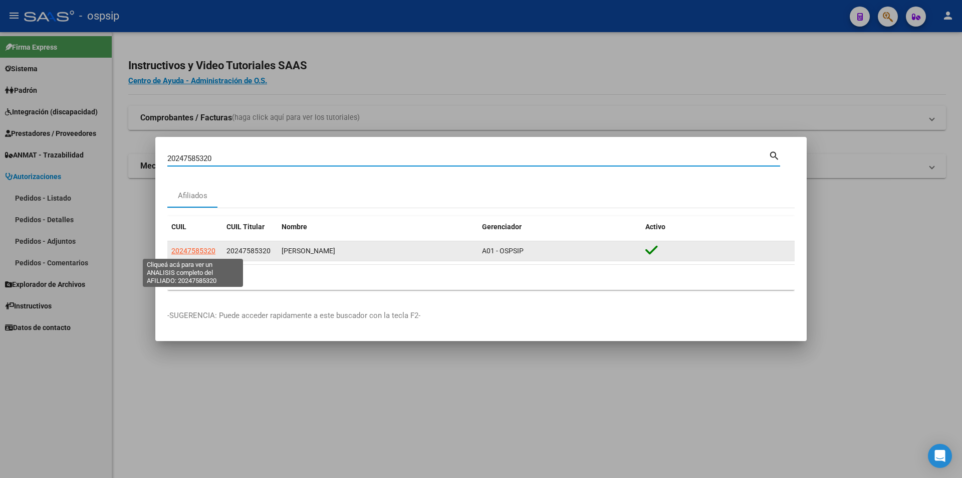  Describe the element at coordinates (179, 227) in the screenshot. I see `span: CUIL` at that location.